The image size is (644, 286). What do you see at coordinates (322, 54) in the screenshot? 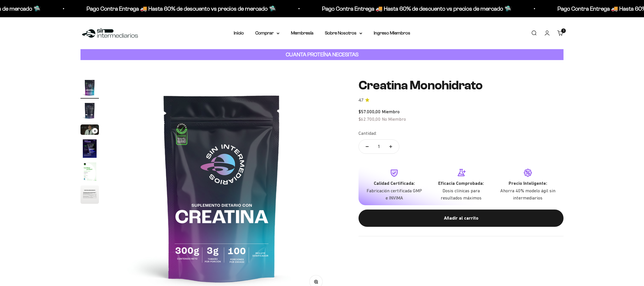
I see `strong: CUANTA PROTEÍNA NECESITAS` at bounding box center [322, 54].